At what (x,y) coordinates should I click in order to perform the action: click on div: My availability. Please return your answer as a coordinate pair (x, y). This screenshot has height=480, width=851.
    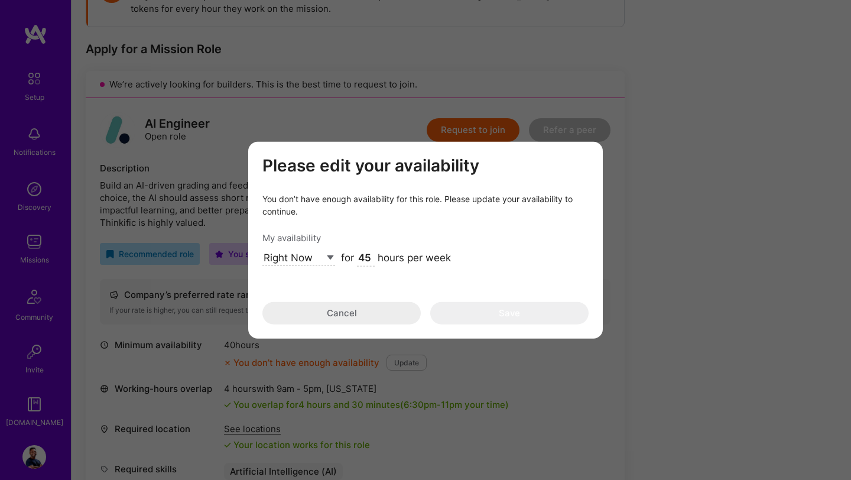
    Looking at the image, I should click on (426, 237).